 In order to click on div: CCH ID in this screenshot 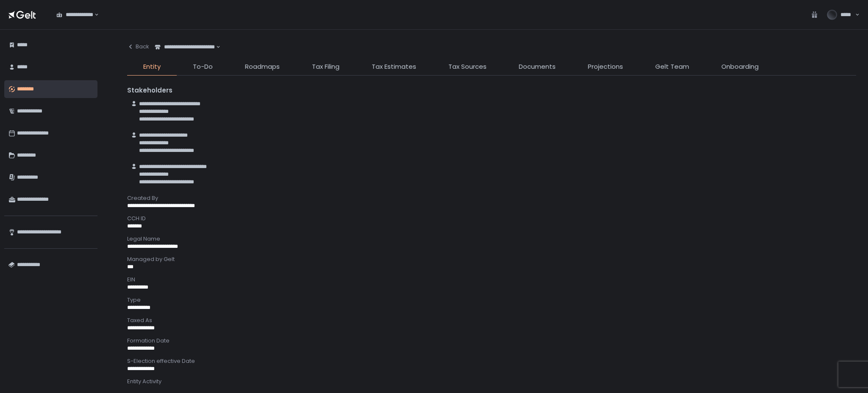, I will do `click(492, 218)`.